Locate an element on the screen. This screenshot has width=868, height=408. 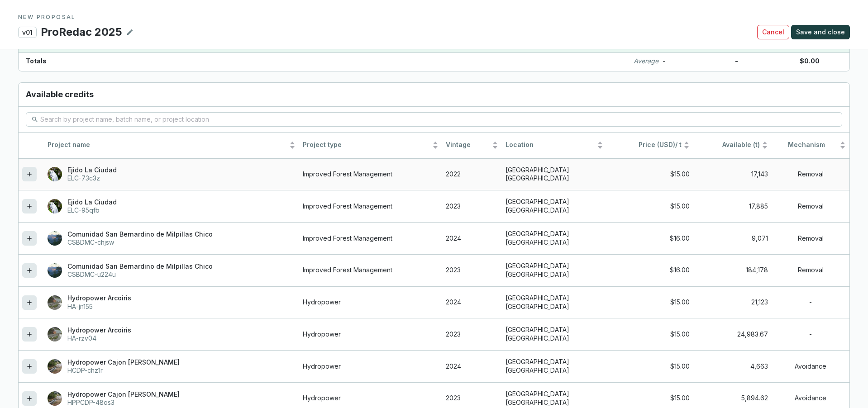
th: Available (t) is located at coordinates (733, 146).